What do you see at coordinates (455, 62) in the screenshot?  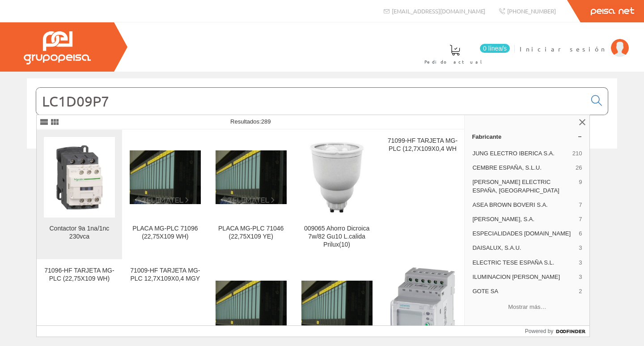 I see `span: Pedido actual` at bounding box center [455, 62].